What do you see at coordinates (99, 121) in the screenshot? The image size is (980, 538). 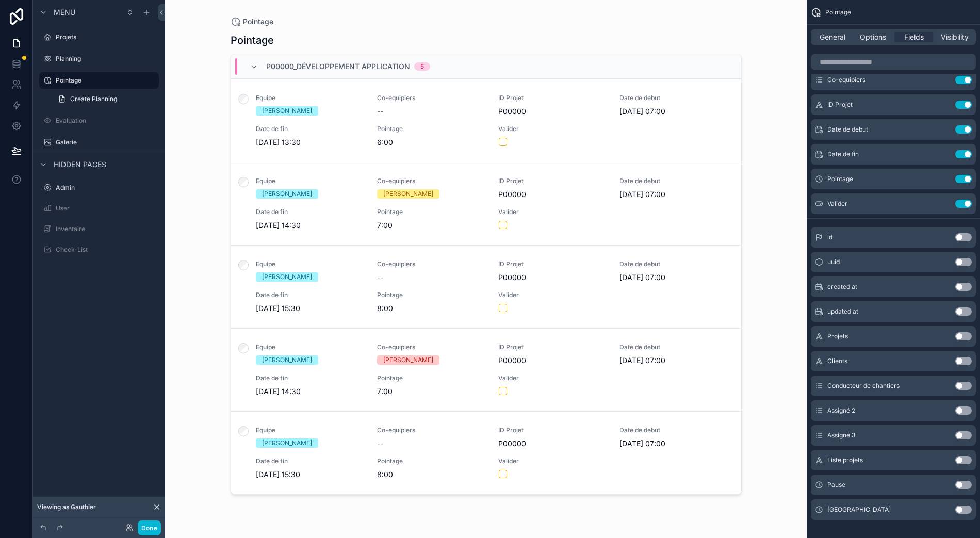 I see `a: Evaluation` at bounding box center [99, 121].